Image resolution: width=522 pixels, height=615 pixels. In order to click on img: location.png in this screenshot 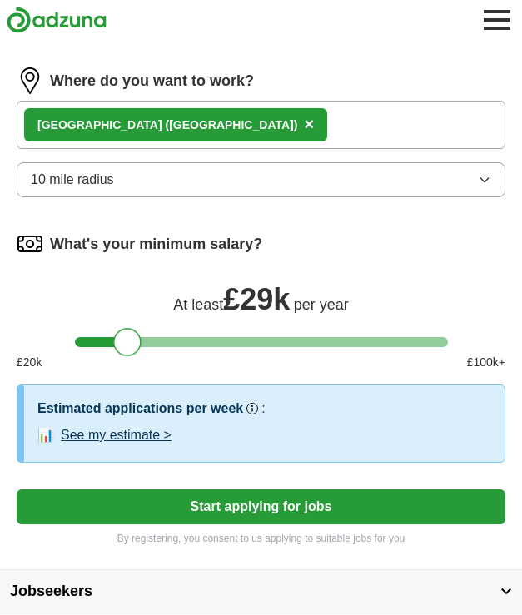, I will do `click(30, 81)`.